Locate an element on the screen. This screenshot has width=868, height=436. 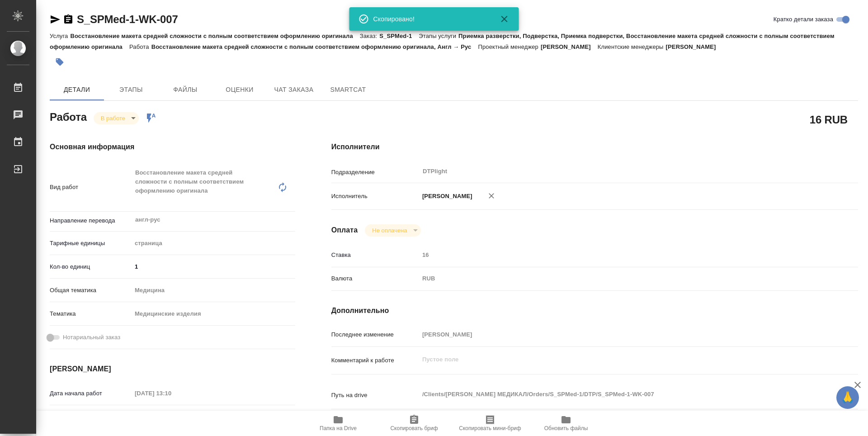
button: В работе is located at coordinates (113, 118).